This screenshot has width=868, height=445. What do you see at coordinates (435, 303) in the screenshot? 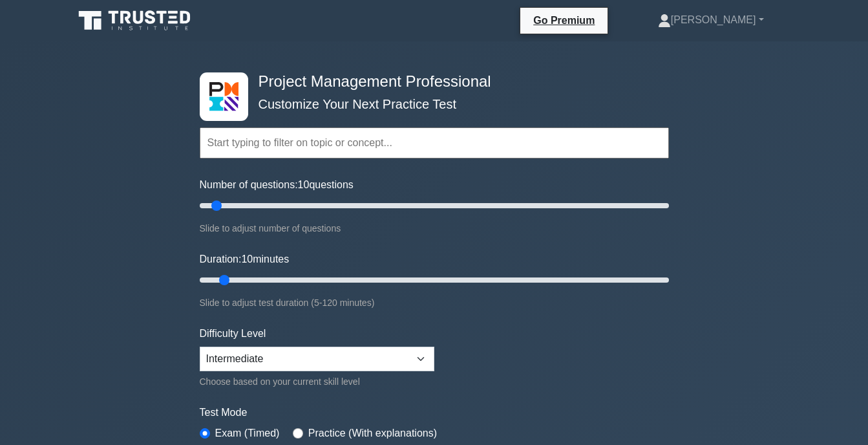
I see `div: Slide to adjust test duration (5-120 minutes)` at bounding box center [435, 303].